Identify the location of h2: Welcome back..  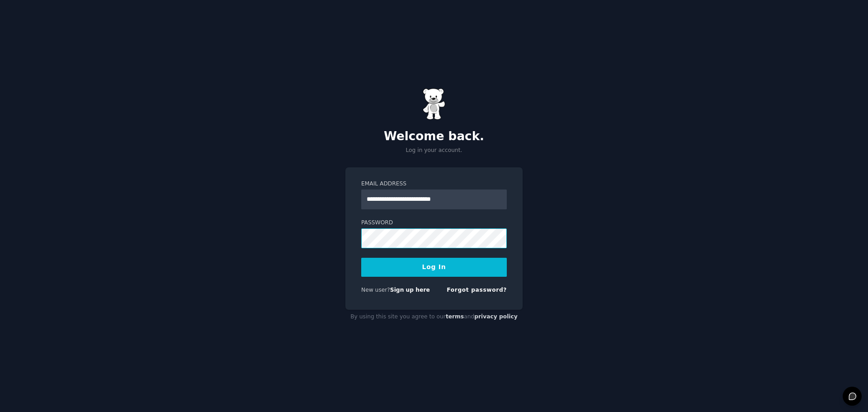
(434, 137).